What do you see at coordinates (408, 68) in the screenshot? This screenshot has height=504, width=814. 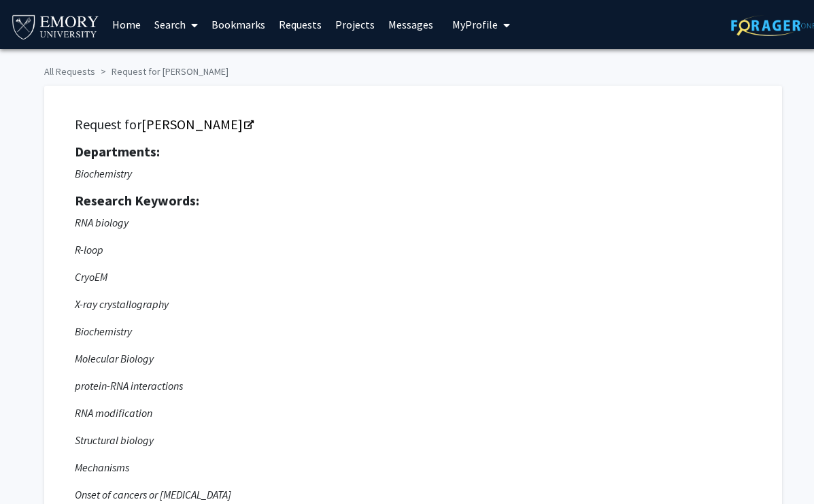 I see `ol: breadcrumb` at bounding box center [408, 68].